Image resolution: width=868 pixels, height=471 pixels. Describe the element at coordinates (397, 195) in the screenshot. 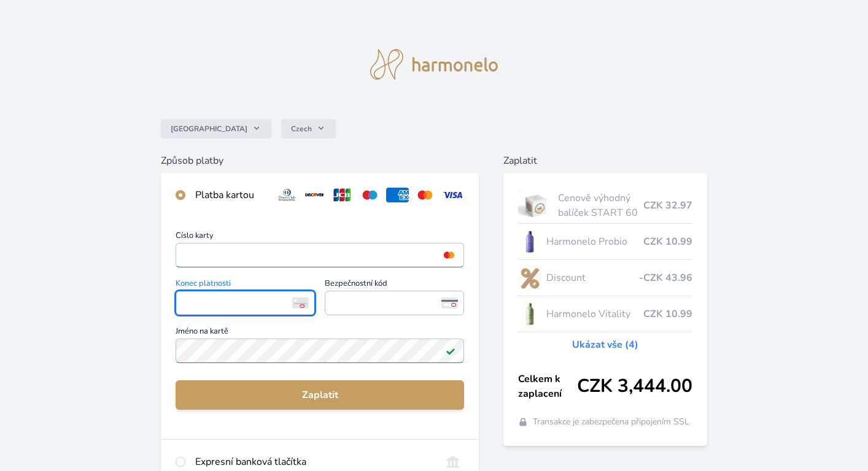

I see `img: amex.svg` at that location.